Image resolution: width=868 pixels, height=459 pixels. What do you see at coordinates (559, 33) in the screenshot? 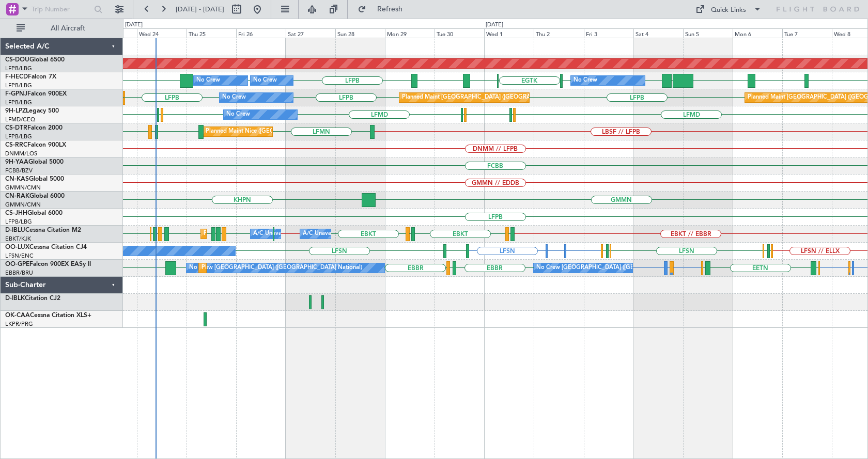
I see `div: Thu 2` at bounding box center [559, 33].